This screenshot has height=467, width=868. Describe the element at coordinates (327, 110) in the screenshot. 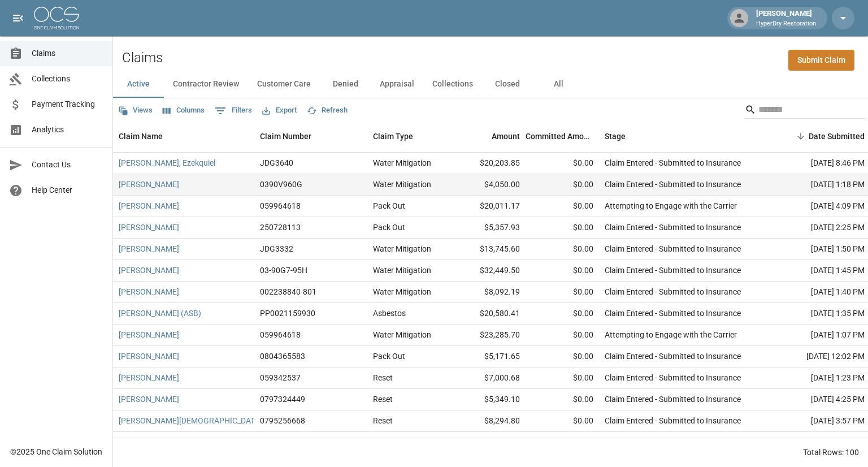

I see `button: Refresh` at that location.